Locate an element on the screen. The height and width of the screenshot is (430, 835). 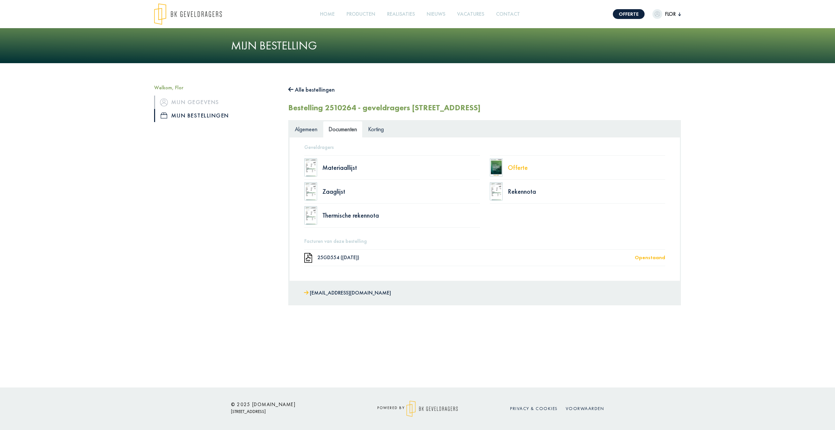
span: Algemeen is located at coordinates (306, 129).